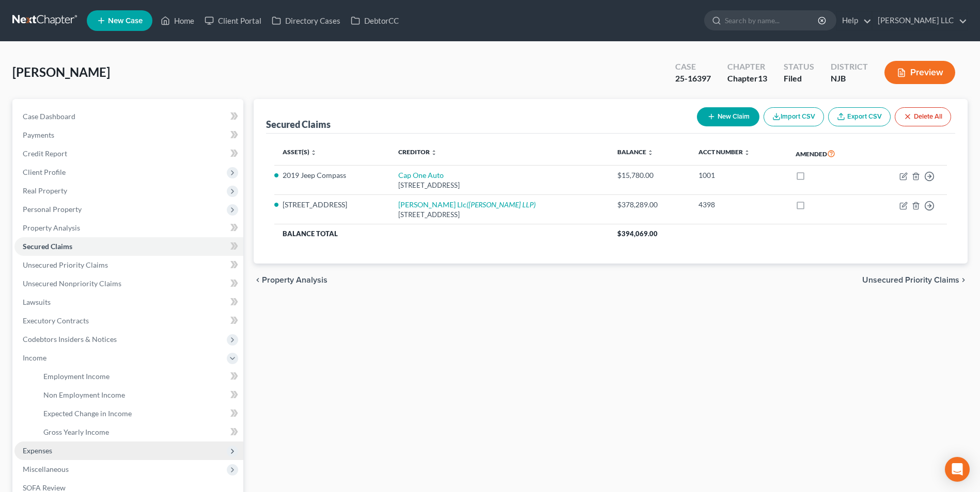  What do you see at coordinates (649, 205) in the screenshot?
I see `div: $378,289.00` at bounding box center [649, 205].